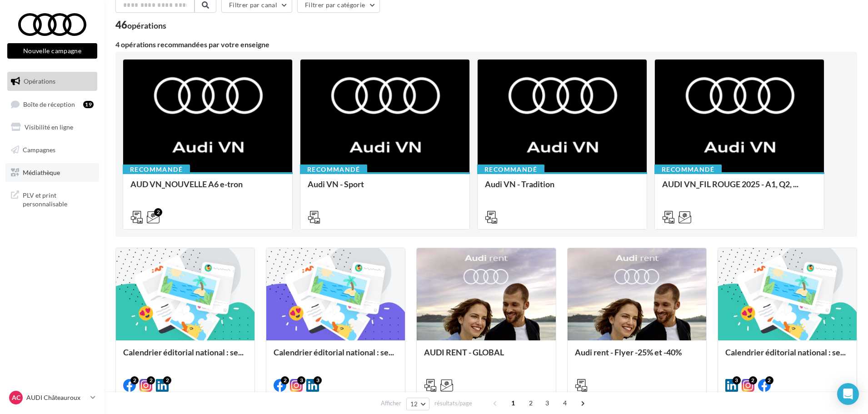 The image size is (868, 414). Describe the element at coordinates (336, 184) in the screenshot. I see `span: Audi VN - Sport` at that location.